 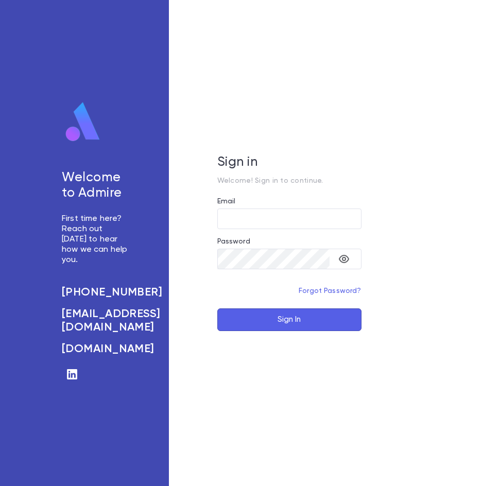 What do you see at coordinates (289, 163) in the screenshot?
I see `h5: Sign in` at bounding box center [289, 163].